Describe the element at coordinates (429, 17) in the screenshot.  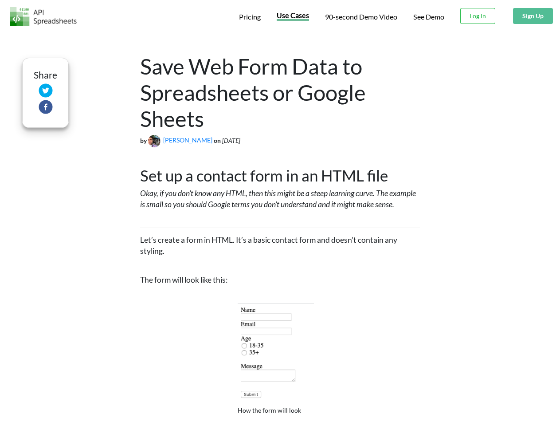
I see `a: See Demo` at that location.